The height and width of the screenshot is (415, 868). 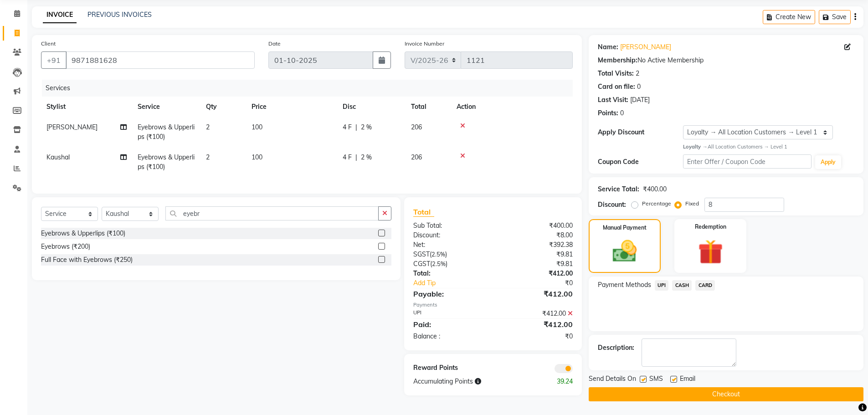 I want to click on div: Sub Total:, so click(x=450, y=225).